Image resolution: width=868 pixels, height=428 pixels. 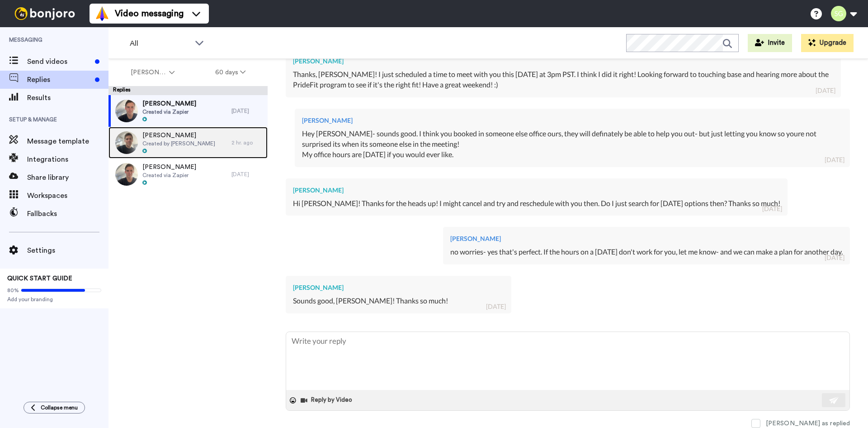 I want to click on div: Replies, so click(x=188, y=90).